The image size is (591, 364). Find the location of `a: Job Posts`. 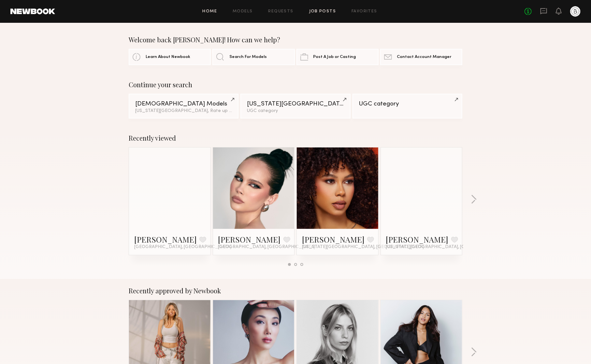

a: Job Posts is located at coordinates (322, 11).